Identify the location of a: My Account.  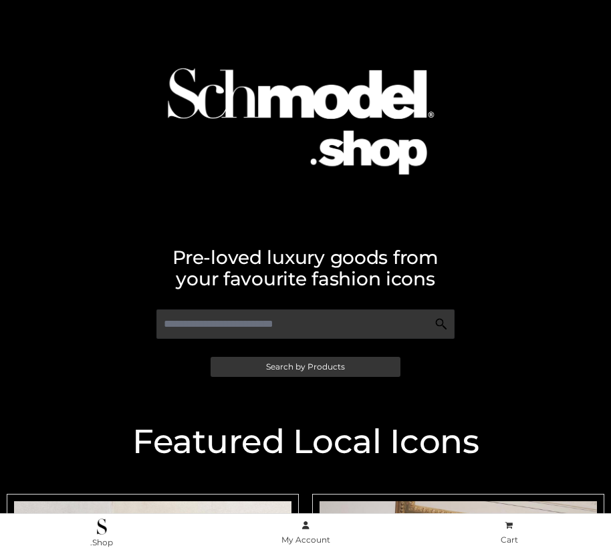
(305, 532).